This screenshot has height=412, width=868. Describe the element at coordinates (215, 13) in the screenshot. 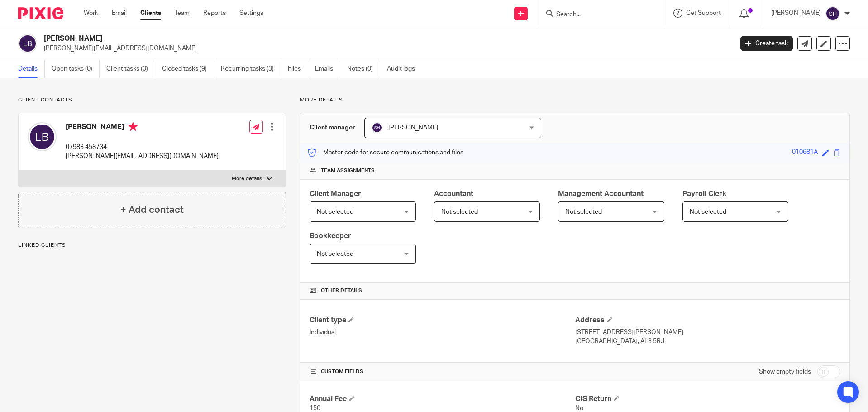

I see `a: Reports` at that location.